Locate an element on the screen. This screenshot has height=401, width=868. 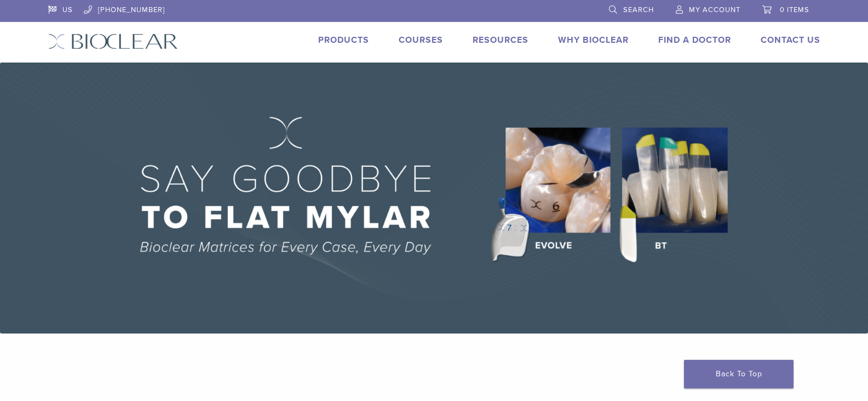
a: Contact Us is located at coordinates (790, 40).